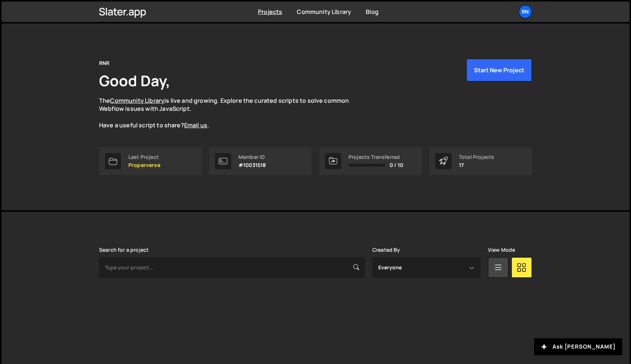 This screenshot has height=364, width=631. Describe the element at coordinates (252, 157) in the screenshot. I see `div: Member ID` at that location.